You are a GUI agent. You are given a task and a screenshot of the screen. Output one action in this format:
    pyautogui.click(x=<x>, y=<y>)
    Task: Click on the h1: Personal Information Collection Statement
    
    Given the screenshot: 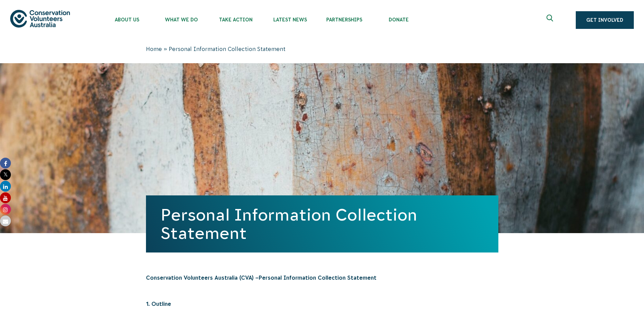 What is the action you would take?
    pyautogui.click(x=322, y=224)
    